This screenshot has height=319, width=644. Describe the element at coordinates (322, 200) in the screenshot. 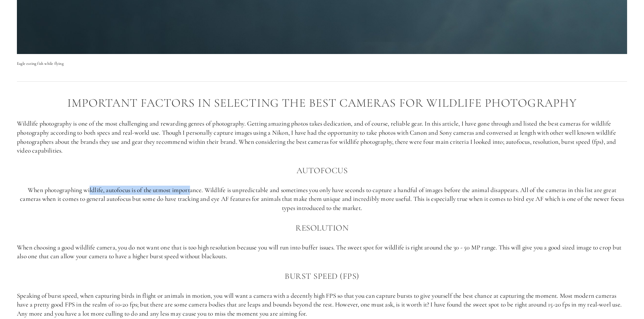

I see `p: When photographing wildlife, autofocus is of the utmost importance. Wildlife is unpredictable and...` at that location.